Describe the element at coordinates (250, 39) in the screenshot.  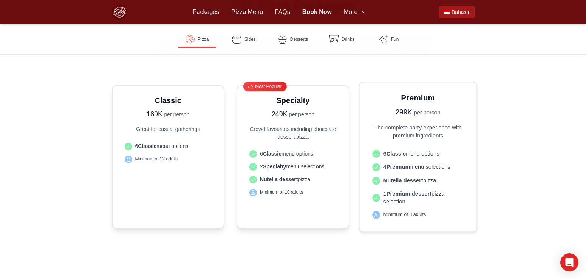
I see `span: Sides` at that location.